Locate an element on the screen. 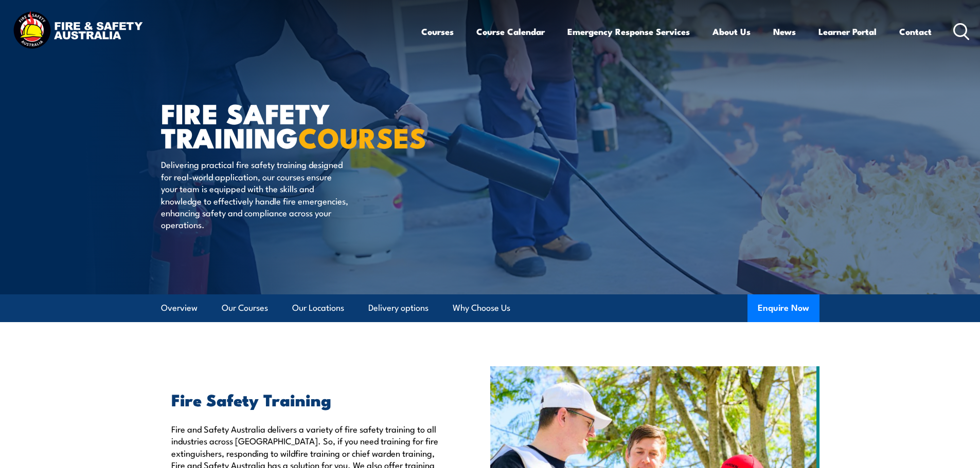  a: Our Courses is located at coordinates (245, 308).